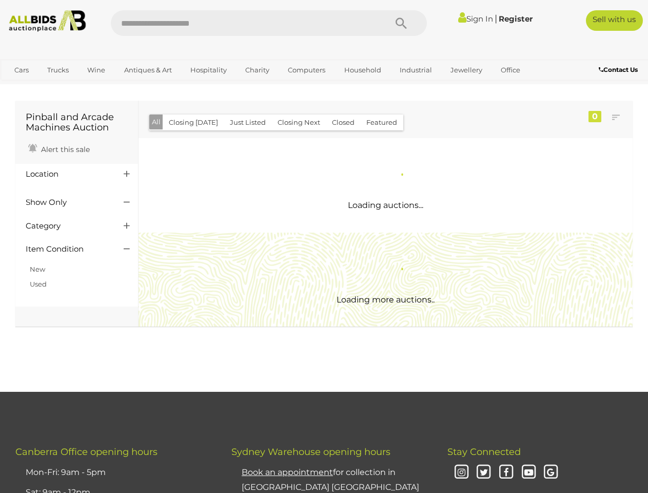 The height and width of the screenshot is (493, 648). What do you see at coordinates (466, 70) in the screenshot?
I see `a: Jewellery` at bounding box center [466, 70].